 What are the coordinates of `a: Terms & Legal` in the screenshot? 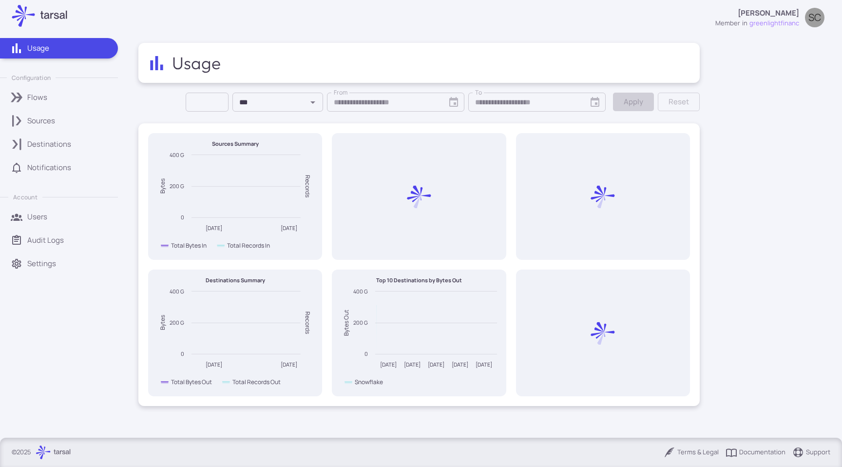 It's located at (691, 452).